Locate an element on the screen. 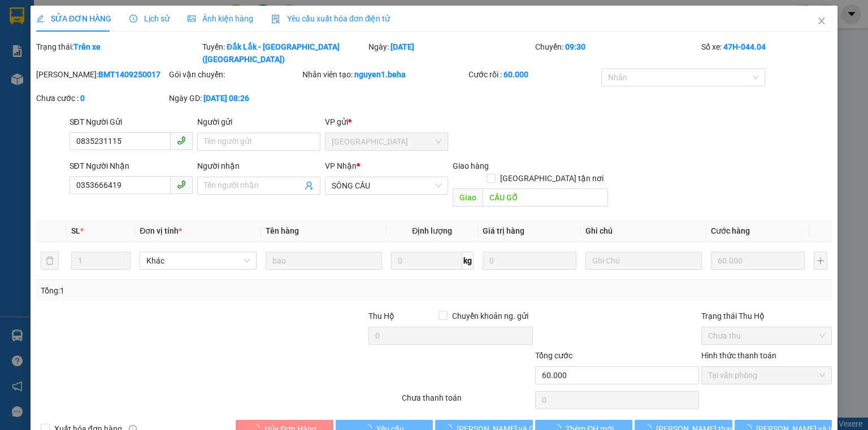  span: picture is located at coordinates (191, 19).